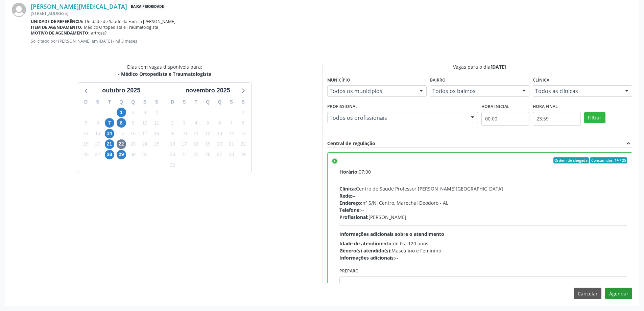 The width and height of the screenshot is (644, 311). I want to click on b: Item de agendamento:, so click(57, 27).